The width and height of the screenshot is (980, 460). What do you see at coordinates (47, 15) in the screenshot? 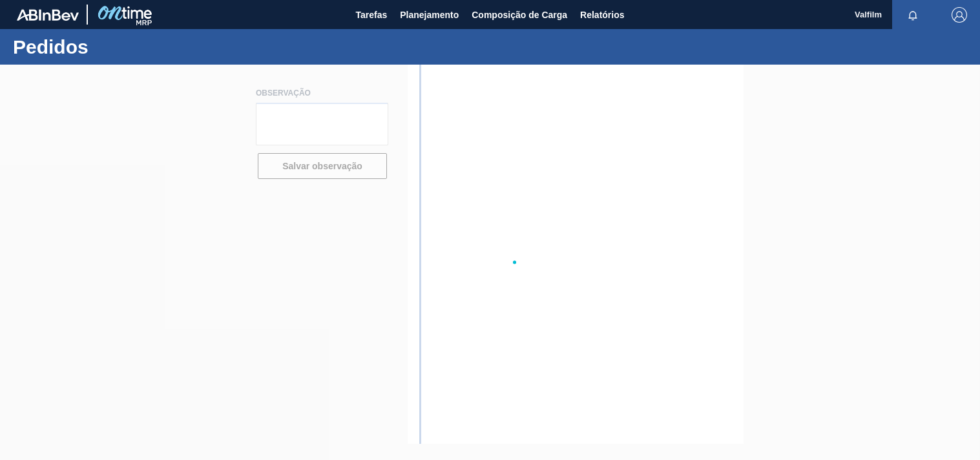
I see `img: TNhmsLtSVTkK8tSr43FrP2fwEKptu5GPRR3wAAAABJRU5ErkJggg==` at bounding box center [47, 15].